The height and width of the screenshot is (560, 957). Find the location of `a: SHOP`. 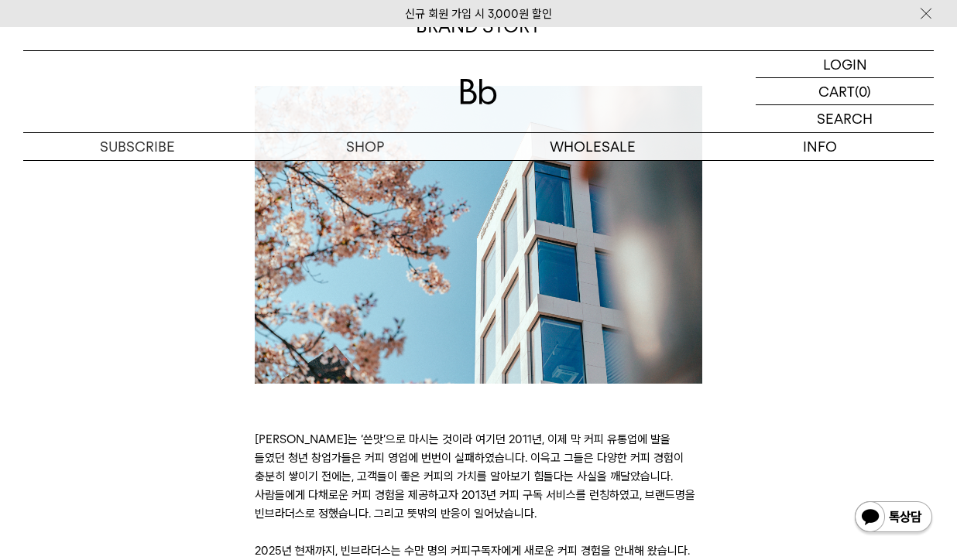

a: SHOP is located at coordinates (364, 146).